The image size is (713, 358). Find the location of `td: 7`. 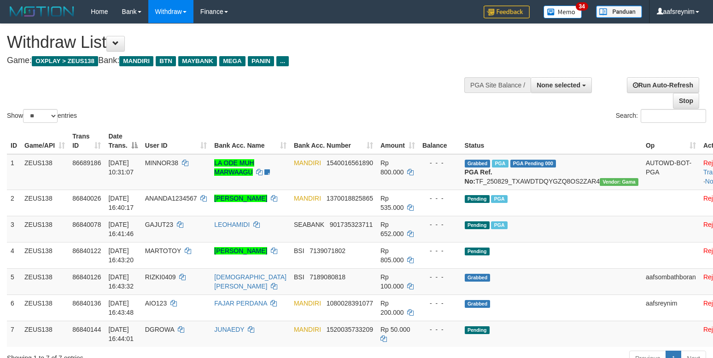

td: 7 is located at coordinates (14, 334).